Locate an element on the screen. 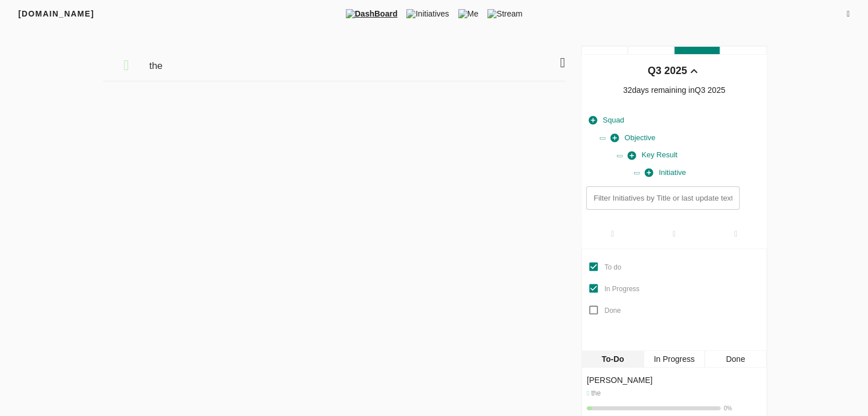 The height and width of the screenshot is (416, 868). img: me.png is located at coordinates (463, 13).